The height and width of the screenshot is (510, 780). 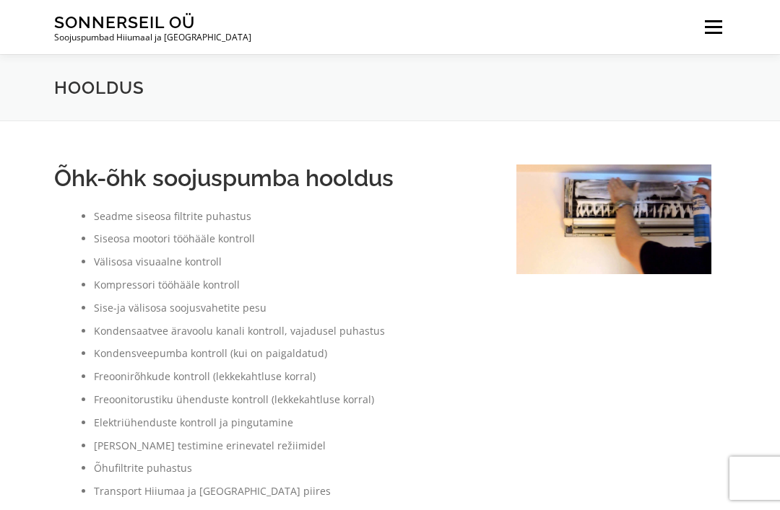 What do you see at coordinates (290, 354) in the screenshot?
I see `li: Kondensveepumba kontroll (kui on paigaldatud)` at bounding box center [290, 354].